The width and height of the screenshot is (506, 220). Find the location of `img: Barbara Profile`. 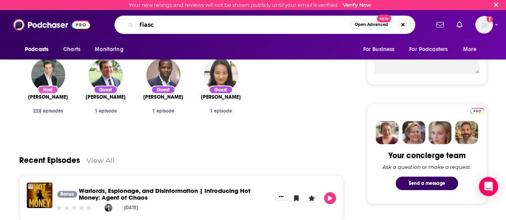

img: Barbara Profile is located at coordinates (413, 133).